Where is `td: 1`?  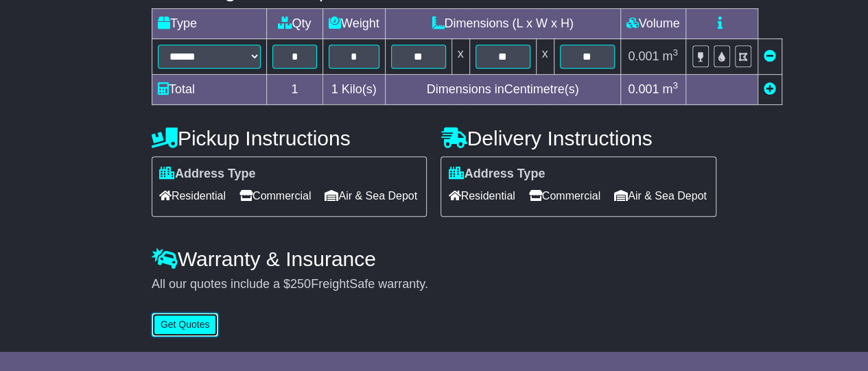 td: 1 is located at coordinates (294, 90).